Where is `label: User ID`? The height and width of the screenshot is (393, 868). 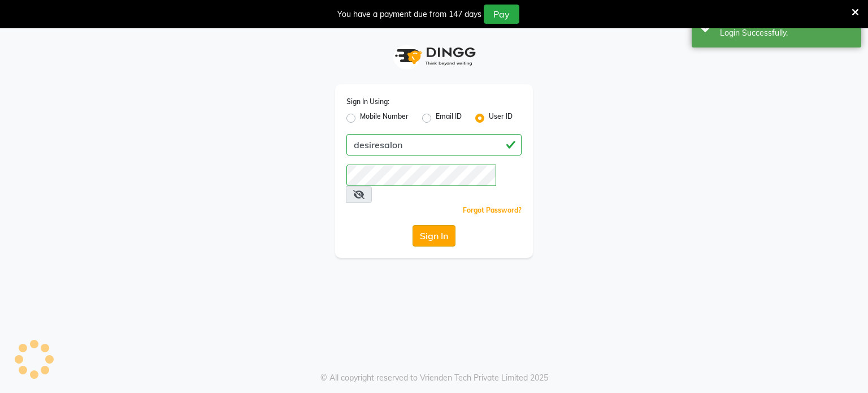 label: User ID is located at coordinates (501, 118).